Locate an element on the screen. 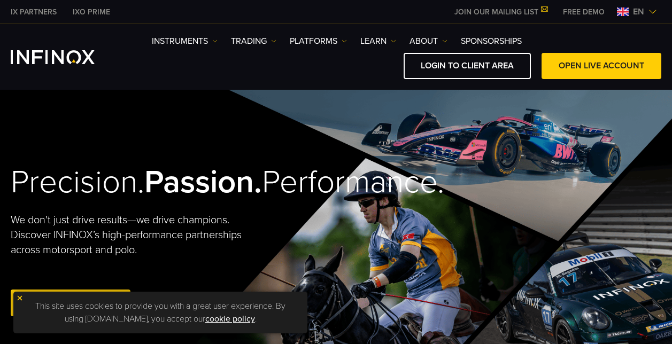 The image size is (672, 344). a: INFINOX Logo is located at coordinates (65, 57).